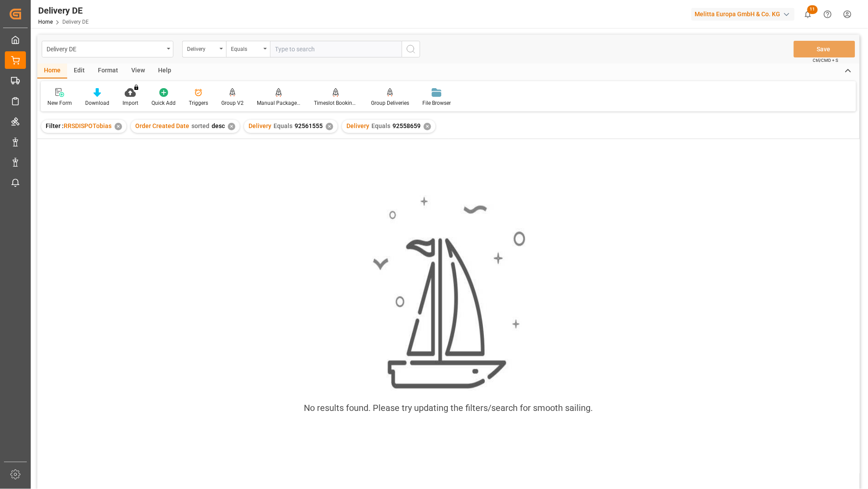  I want to click on span: 92558659, so click(407, 126).